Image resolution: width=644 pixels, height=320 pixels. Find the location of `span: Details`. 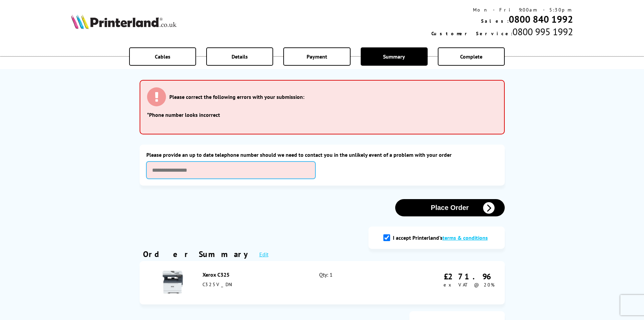

span: Details is located at coordinates (240, 57).